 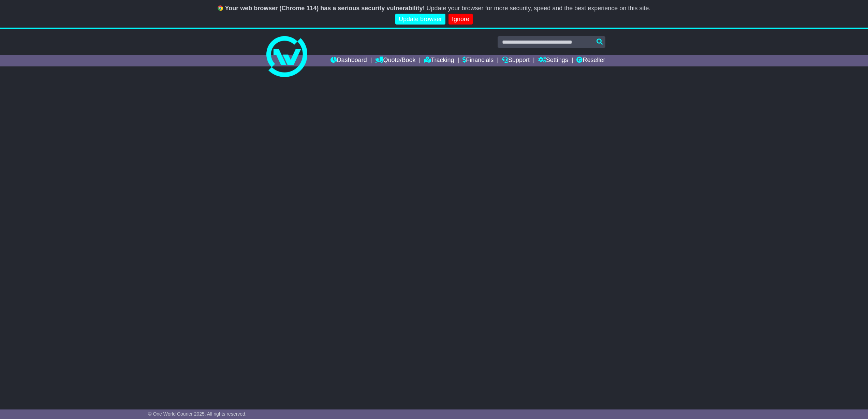 What do you see at coordinates (420, 19) in the screenshot?
I see `a: Update browser` at bounding box center [420, 19].